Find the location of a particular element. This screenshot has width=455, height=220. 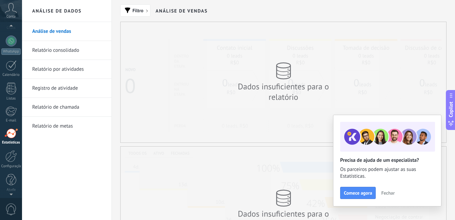

div: Listas is located at coordinates (11, 99).